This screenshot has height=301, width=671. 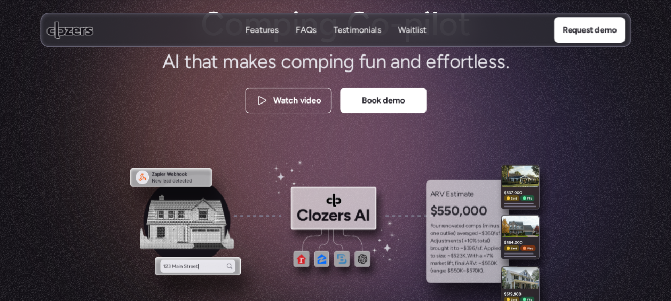 What do you see at coordinates (467, 211) in the screenshot?
I see `h2: $550,000` at bounding box center [467, 211].